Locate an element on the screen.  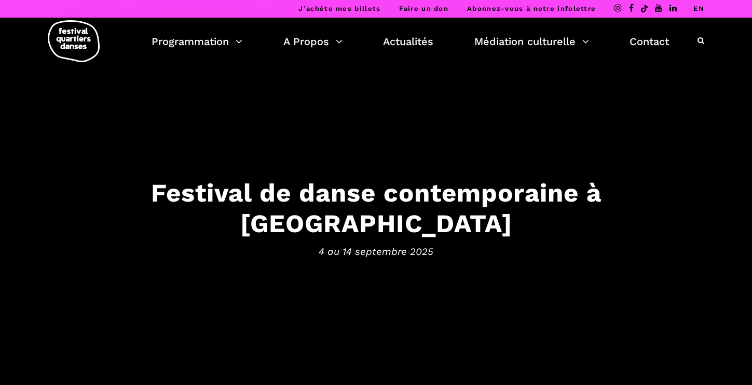
a: EN is located at coordinates (698, 8).